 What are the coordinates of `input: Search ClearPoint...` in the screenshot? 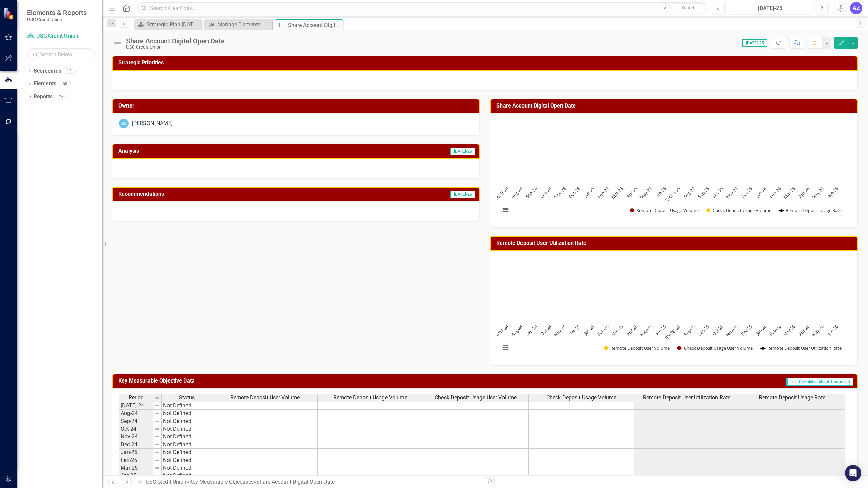 It's located at (423, 8).